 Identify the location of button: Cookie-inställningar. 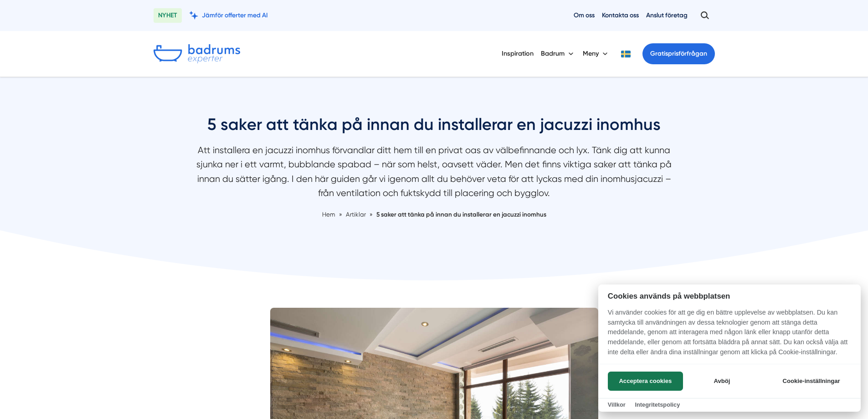
(811, 381).